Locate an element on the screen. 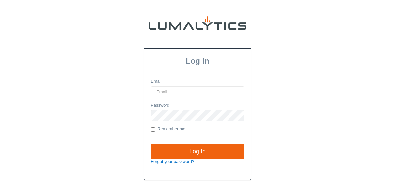 Image resolution: width=395 pixels, height=185 pixels. input: Email is located at coordinates (197, 92).